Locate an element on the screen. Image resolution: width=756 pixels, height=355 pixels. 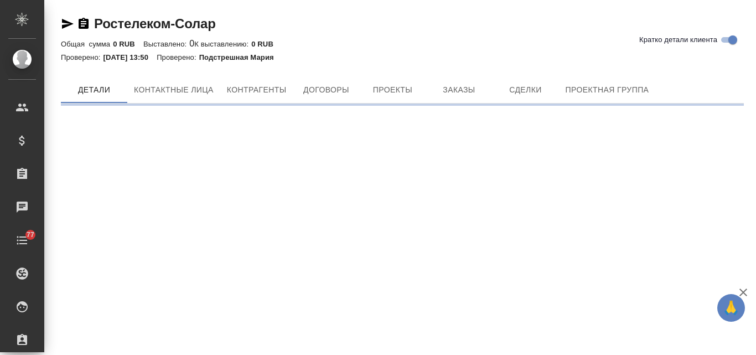
span: Кратко детали клиента is located at coordinates (678, 40).